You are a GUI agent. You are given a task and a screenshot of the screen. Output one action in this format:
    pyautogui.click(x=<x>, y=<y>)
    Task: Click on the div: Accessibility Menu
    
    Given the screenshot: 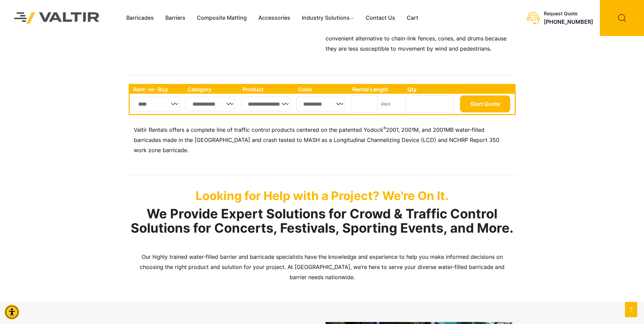 What is the action you would take?
    pyautogui.click(x=12, y=312)
    